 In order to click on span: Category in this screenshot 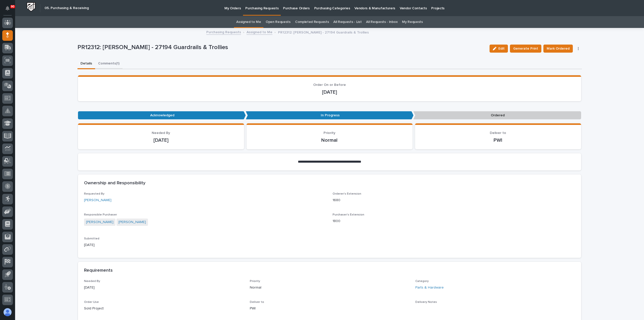, I will do `click(422, 281)`.